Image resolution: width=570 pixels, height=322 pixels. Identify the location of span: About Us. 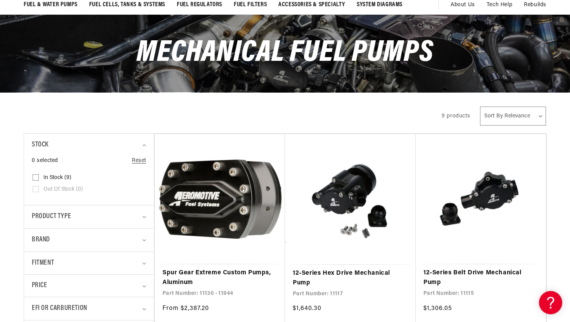
(462, 5).